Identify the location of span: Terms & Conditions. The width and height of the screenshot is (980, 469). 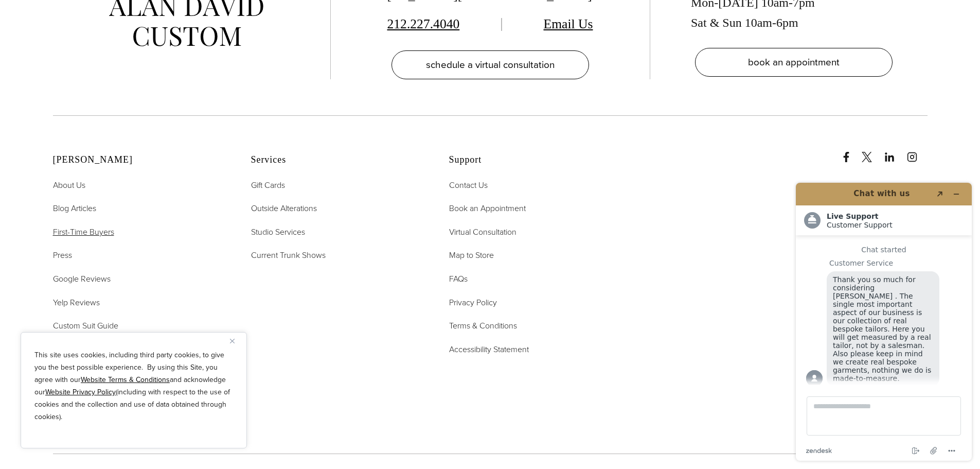
(483, 326).